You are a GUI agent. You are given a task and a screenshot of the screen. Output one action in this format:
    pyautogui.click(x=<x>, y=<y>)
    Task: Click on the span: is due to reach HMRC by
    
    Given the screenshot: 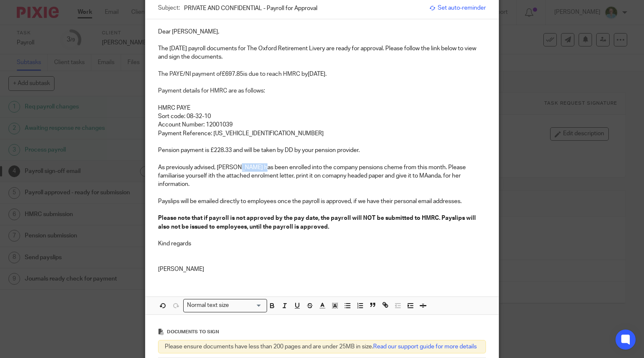 What is the action you would take?
    pyautogui.click(x=275, y=74)
    